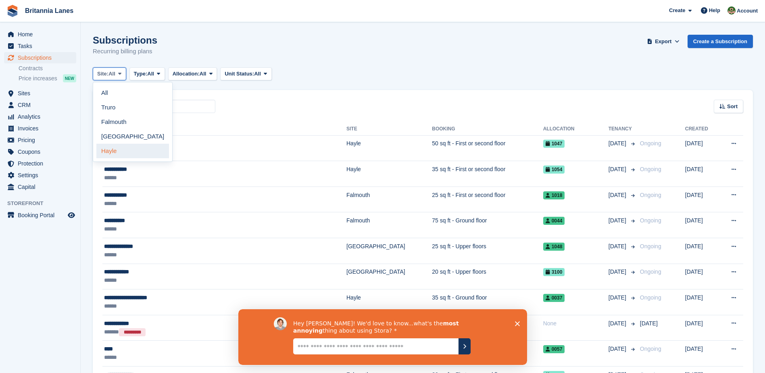 Image resolution: width=765 pixels, height=373 pixels. What do you see at coordinates (487, 129) in the screenshot?
I see `th: Booking` at bounding box center [487, 129].